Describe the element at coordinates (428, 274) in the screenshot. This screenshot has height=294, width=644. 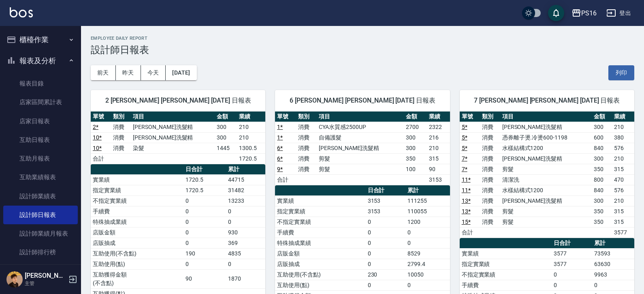
I see `td: 10050` at that location.